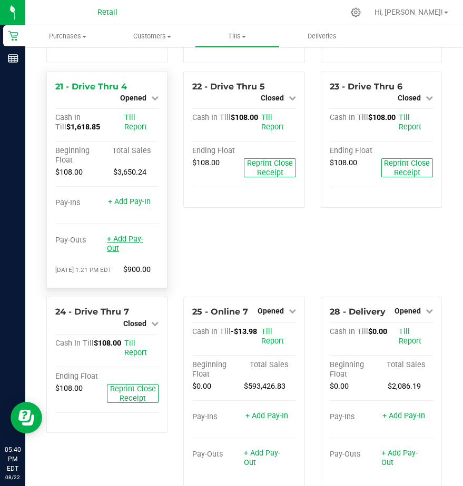 Image resolution: width=463 pixels, height=486 pixels. What do you see at coordinates (220, 312) in the screenshot?
I see `span: 25 - Online 7` at bounding box center [220, 312].